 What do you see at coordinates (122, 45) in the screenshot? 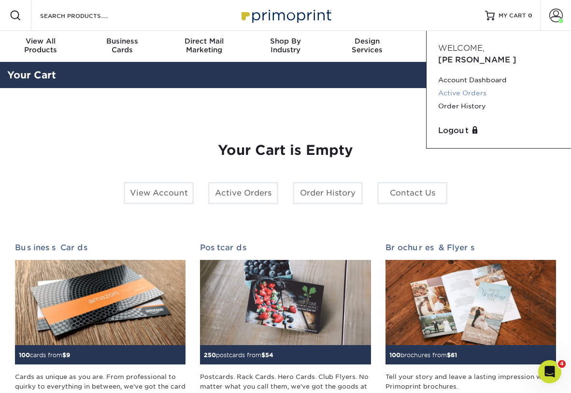
I see `div: Cards` at bounding box center [122, 45].